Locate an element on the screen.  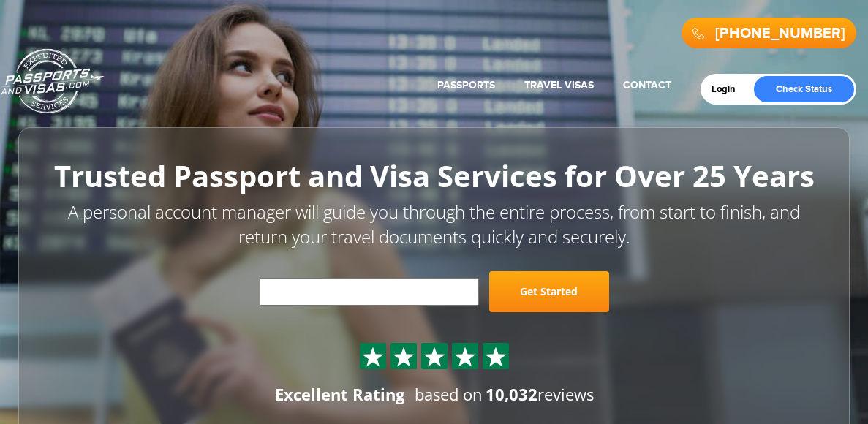
div: Excellent Rating is located at coordinates (339, 395).